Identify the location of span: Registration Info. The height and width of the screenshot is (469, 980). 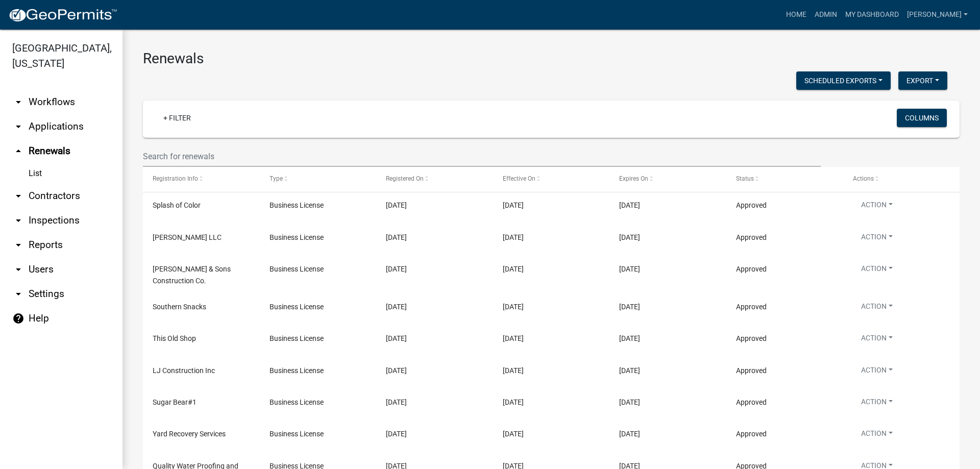
(175, 179).